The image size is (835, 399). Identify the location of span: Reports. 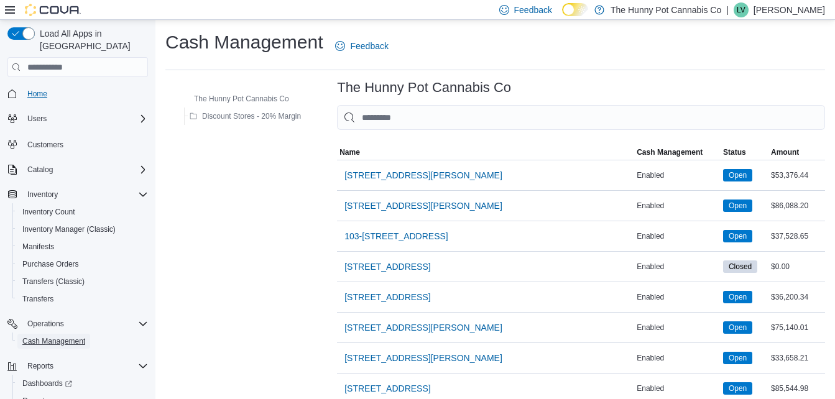
(40, 366).